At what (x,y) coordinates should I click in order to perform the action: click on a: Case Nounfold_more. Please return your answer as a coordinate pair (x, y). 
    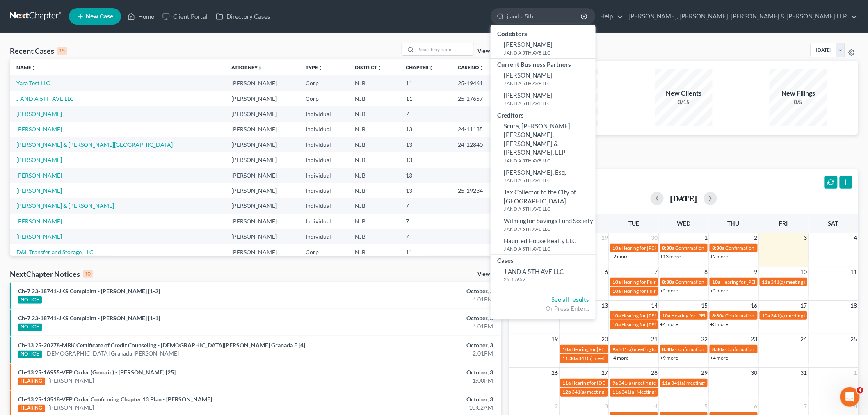
    Looking at the image, I should click on (471, 67).